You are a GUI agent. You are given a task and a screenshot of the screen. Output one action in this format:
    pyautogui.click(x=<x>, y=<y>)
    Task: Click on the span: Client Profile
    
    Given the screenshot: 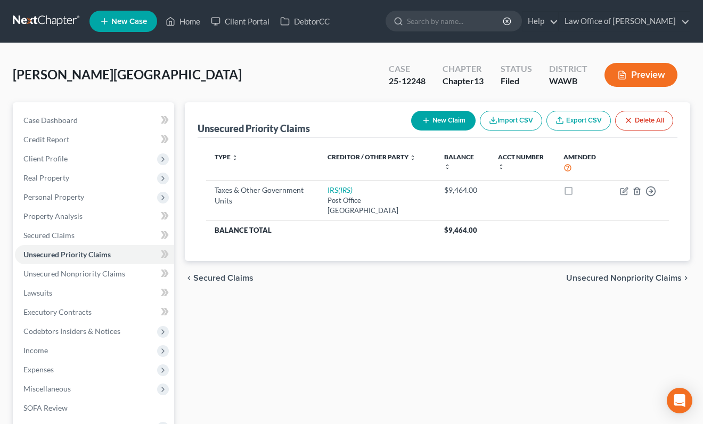 What is the action you would take?
    pyautogui.click(x=45, y=158)
    